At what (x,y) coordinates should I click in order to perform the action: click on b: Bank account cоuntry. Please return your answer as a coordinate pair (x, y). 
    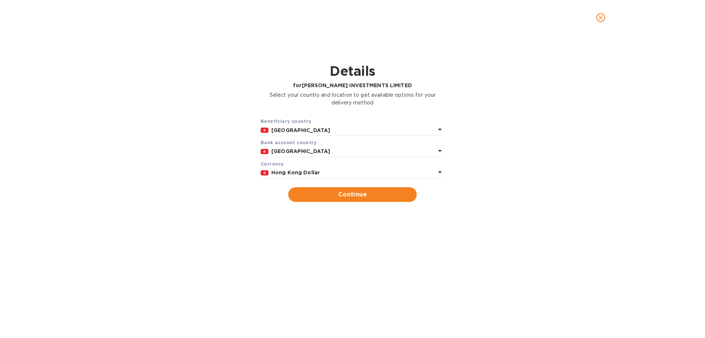
    Looking at the image, I should click on (289, 142).